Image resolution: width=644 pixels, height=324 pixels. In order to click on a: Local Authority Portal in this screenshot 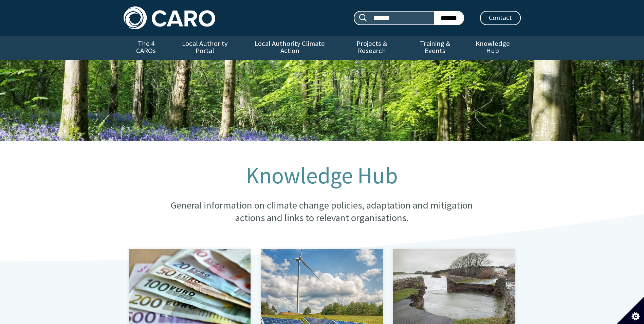, I will do `click(205, 48)`.